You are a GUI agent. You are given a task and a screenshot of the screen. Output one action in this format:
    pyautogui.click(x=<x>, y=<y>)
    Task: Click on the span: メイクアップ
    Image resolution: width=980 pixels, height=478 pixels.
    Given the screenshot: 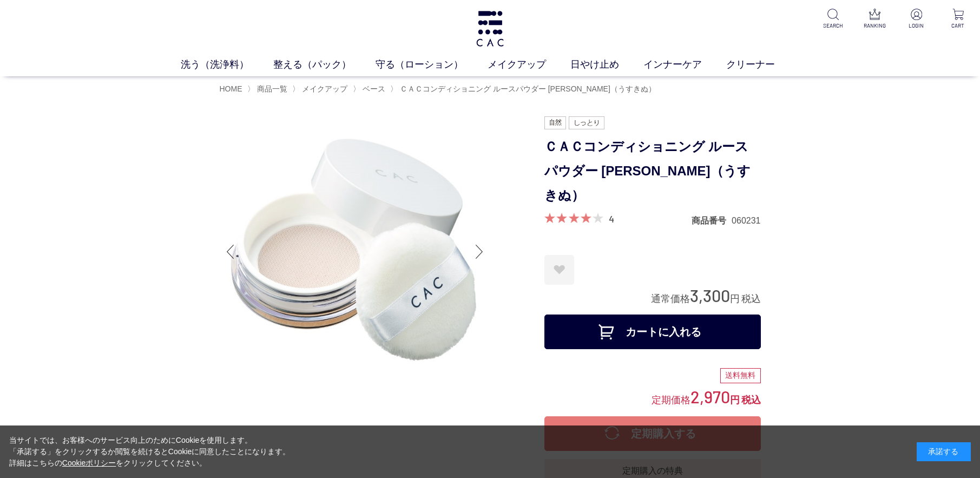 What is the action you would take?
    pyautogui.click(x=325, y=89)
    